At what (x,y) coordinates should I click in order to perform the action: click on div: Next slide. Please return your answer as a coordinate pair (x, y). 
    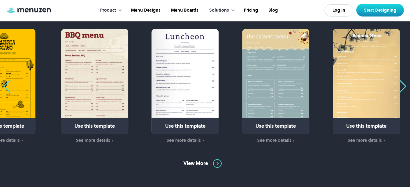
    Looking at the image, I should click on (403, 86).